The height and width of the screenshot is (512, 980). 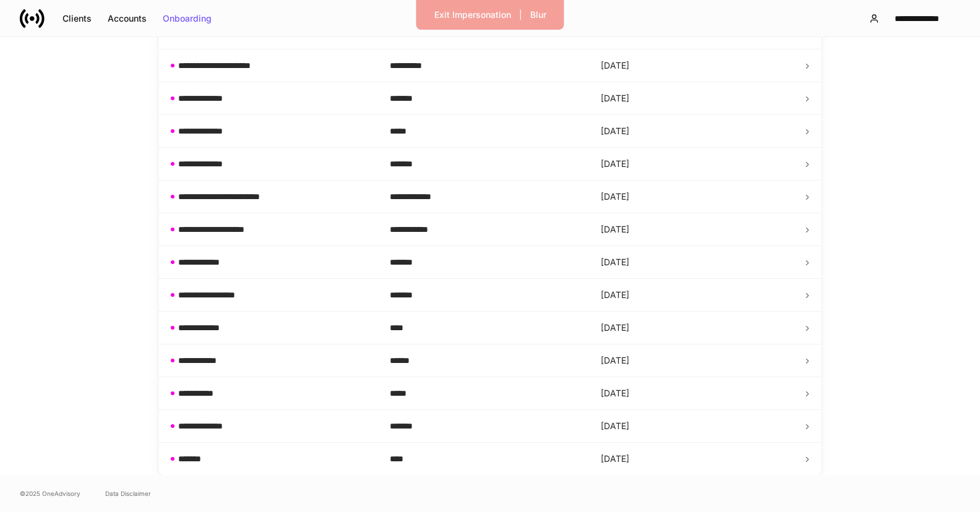 What do you see at coordinates (187, 19) in the screenshot?
I see `button: Onboarding` at bounding box center [187, 19].